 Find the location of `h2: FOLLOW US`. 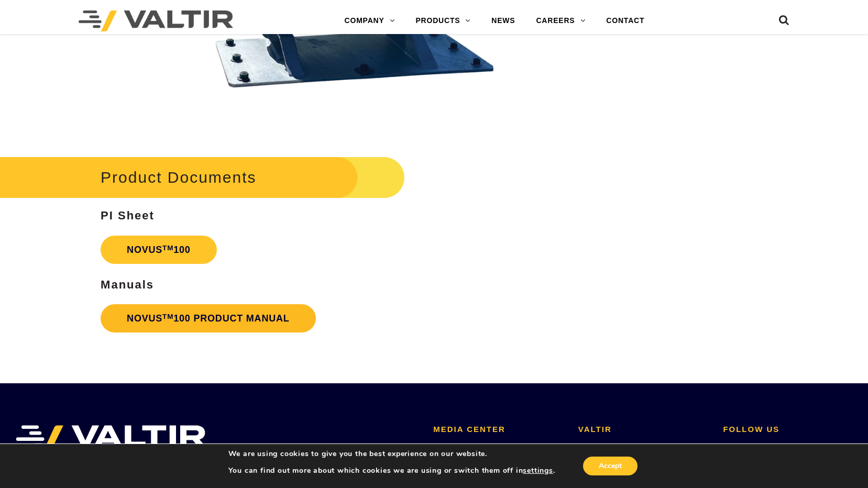

h2: FOLLOW US is located at coordinates (787, 430).